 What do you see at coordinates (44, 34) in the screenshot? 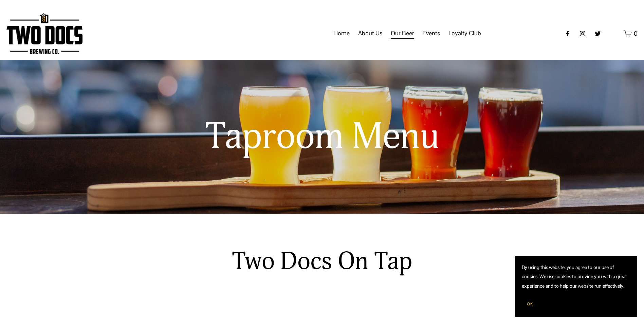
I see `img: Two Docs Brewing Co.` at bounding box center [44, 34].